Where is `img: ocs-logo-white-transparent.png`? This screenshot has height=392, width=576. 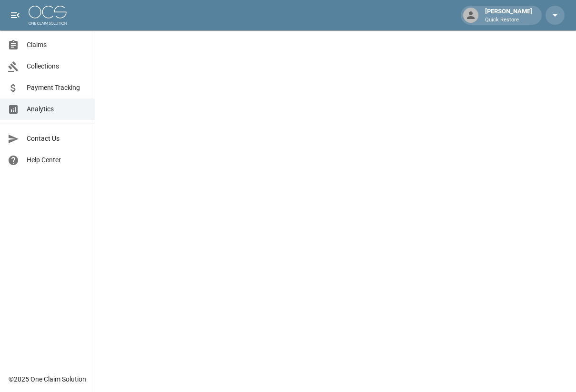 img: ocs-logo-white-transparent.png is located at coordinates (48, 15).